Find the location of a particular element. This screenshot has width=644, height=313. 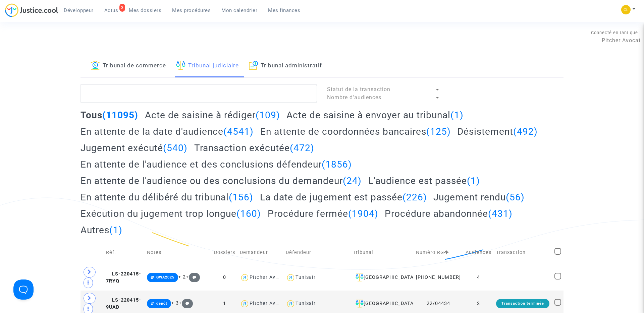

span: (109) is located at coordinates (268, 115).